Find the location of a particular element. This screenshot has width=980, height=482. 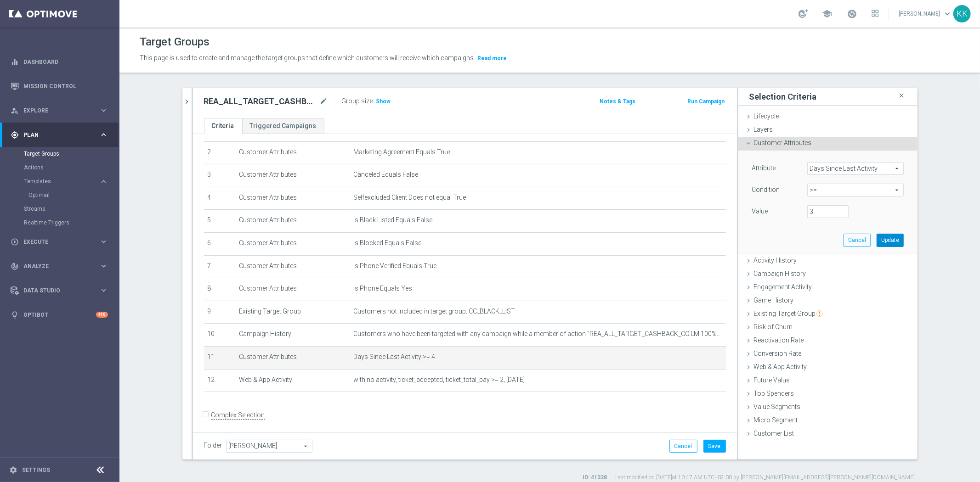

lable: Attribute is located at coordinates (764, 168).